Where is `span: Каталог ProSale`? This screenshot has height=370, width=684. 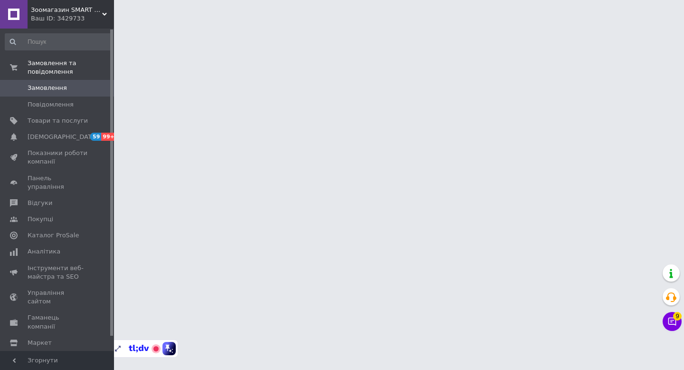 span: Каталог ProSale is located at coordinates (53, 235).